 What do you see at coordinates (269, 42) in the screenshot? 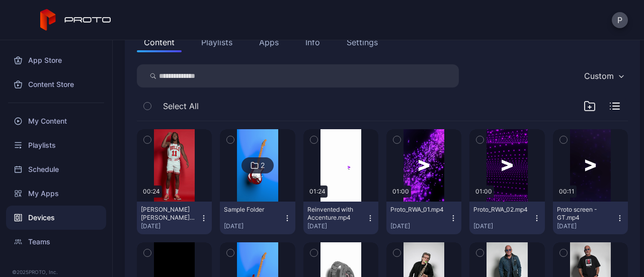
I see `button: Apps` at bounding box center [269, 42].